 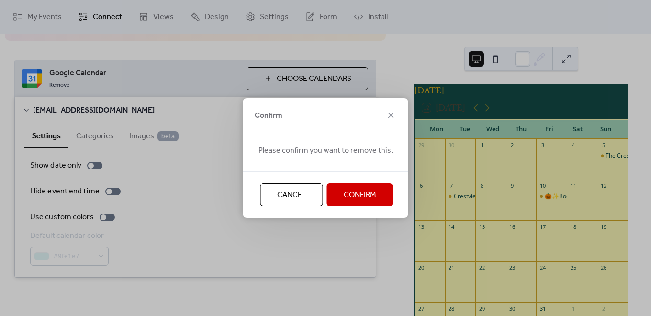 I want to click on span: Cancel, so click(x=292, y=195).